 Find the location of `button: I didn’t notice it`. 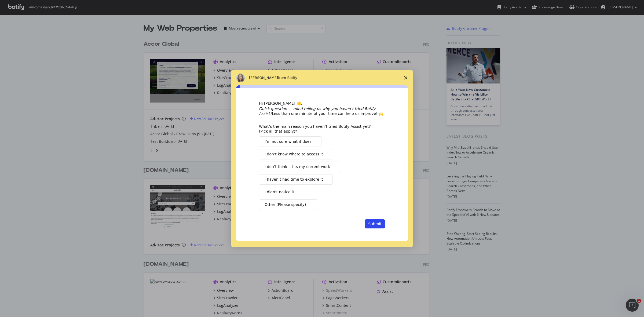

button: I didn’t notice it is located at coordinates (289, 192).